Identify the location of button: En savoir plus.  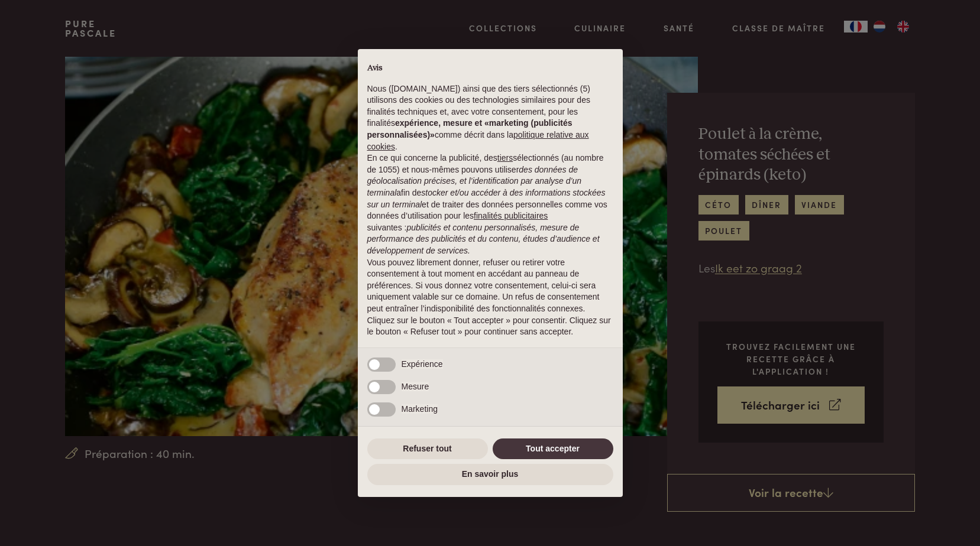
(490, 474).